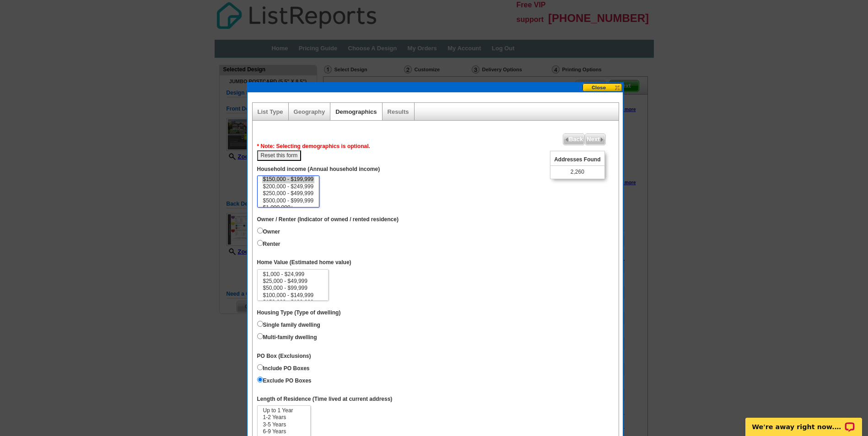 The width and height of the screenshot is (868, 436). What do you see at coordinates (398, 112) in the screenshot?
I see `a: Results` at bounding box center [398, 112].